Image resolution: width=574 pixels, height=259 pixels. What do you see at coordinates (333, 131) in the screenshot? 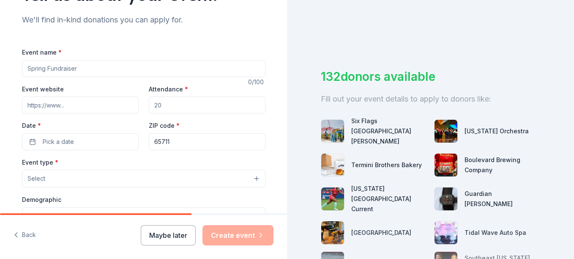
I see `img: photo for Six Flags St. Louis` at bounding box center [333, 131].